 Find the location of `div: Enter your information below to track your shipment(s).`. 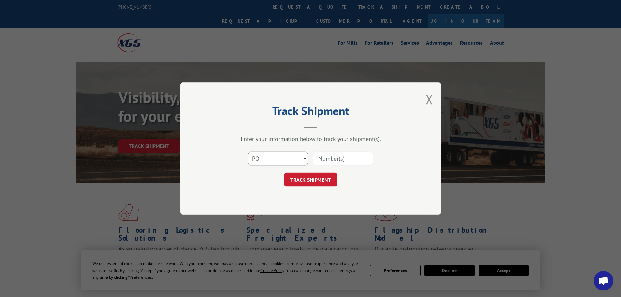

div: Enter your information below to track your shipment(s). is located at coordinates (311, 139).